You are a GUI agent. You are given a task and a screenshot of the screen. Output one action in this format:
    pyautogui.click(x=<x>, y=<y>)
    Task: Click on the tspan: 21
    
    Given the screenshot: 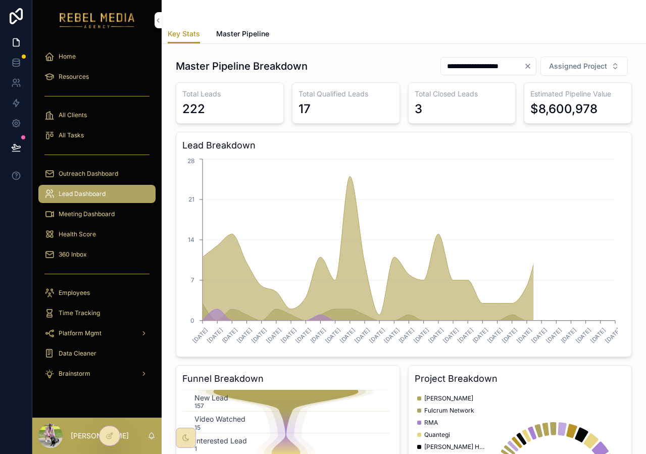 What is the action you would take?
    pyautogui.click(x=191, y=199)
    